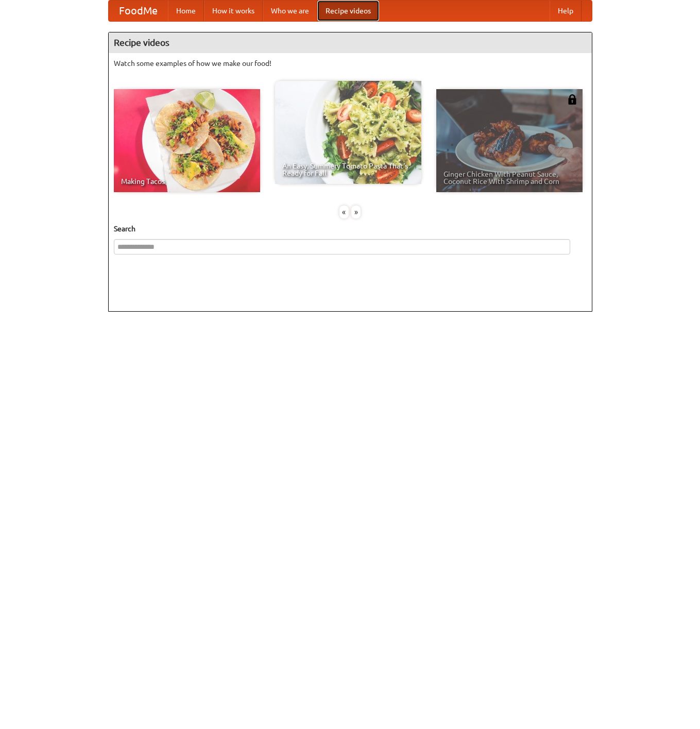  What do you see at coordinates (234, 10) in the screenshot?
I see `a: How it works` at bounding box center [234, 10].